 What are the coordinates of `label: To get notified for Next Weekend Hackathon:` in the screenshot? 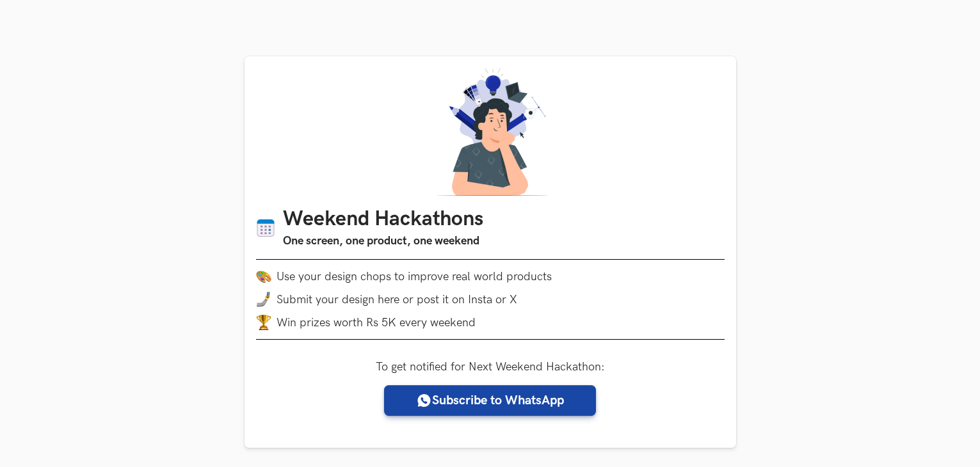 It's located at (490, 366).